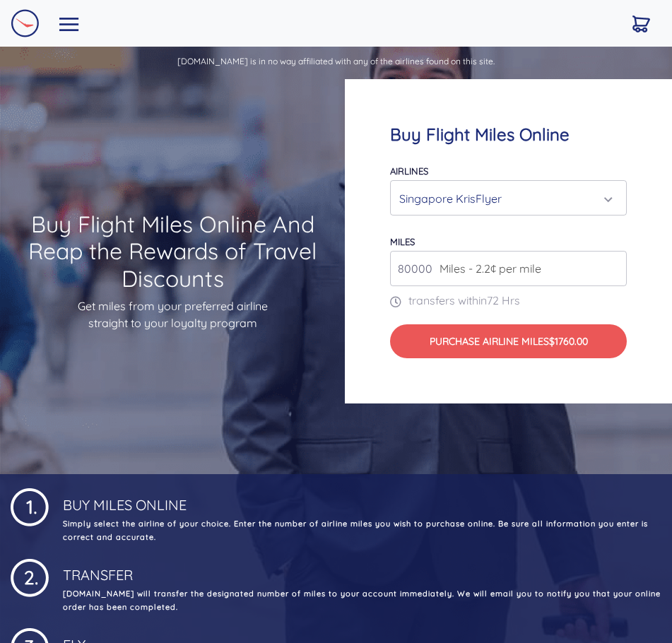  Describe the element at coordinates (70, 23) in the screenshot. I see `button: Toggle navigation` at that location.